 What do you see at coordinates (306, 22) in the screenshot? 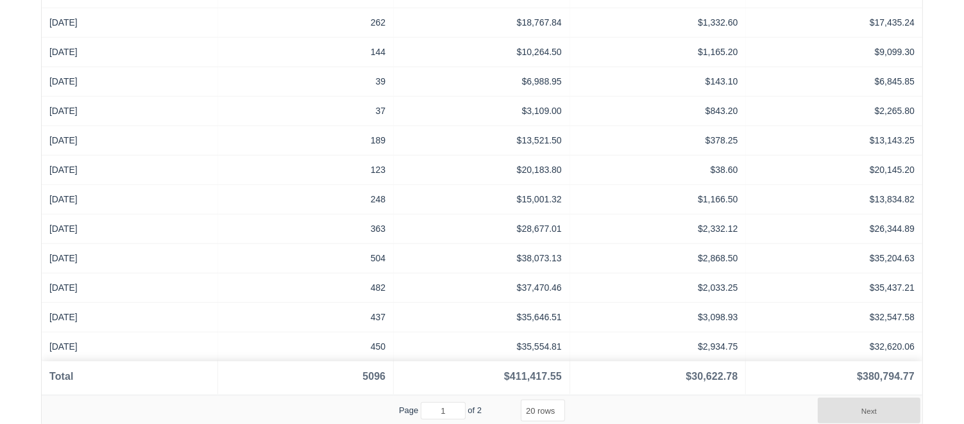
I see `div: 262` at bounding box center [306, 22].